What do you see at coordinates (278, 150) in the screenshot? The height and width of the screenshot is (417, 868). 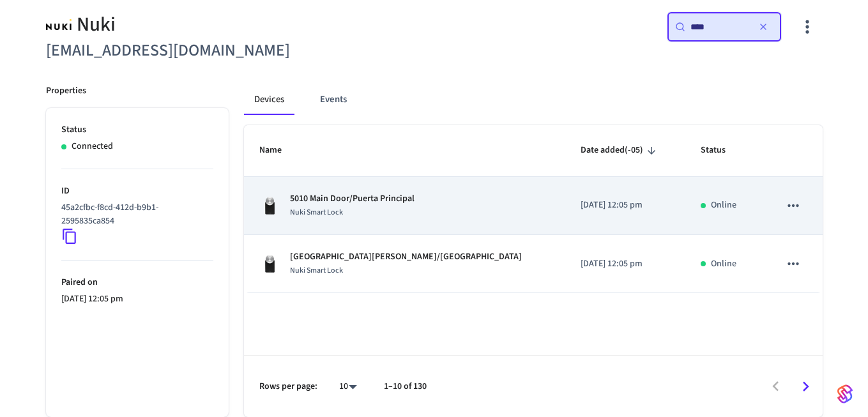 I see `span: Name` at bounding box center [278, 150].